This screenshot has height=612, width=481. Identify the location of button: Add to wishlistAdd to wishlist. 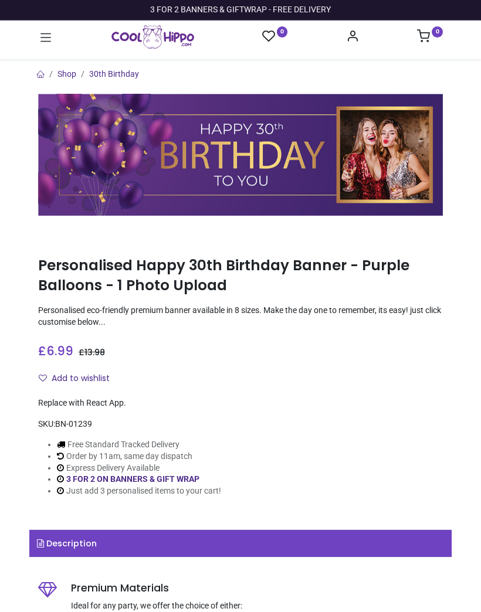
(79, 379).